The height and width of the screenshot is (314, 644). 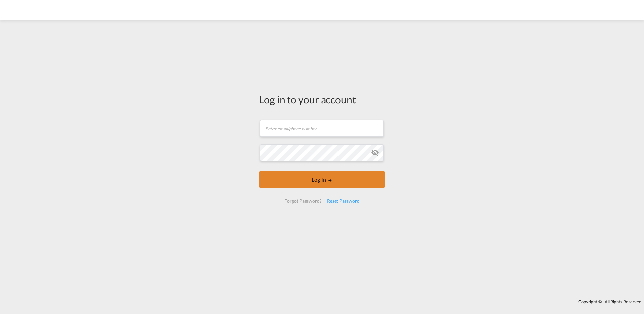 What do you see at coordinates (303, 201) in the screenshot?
I see `div: Forgot Password?` at bounding box center [303, 201].